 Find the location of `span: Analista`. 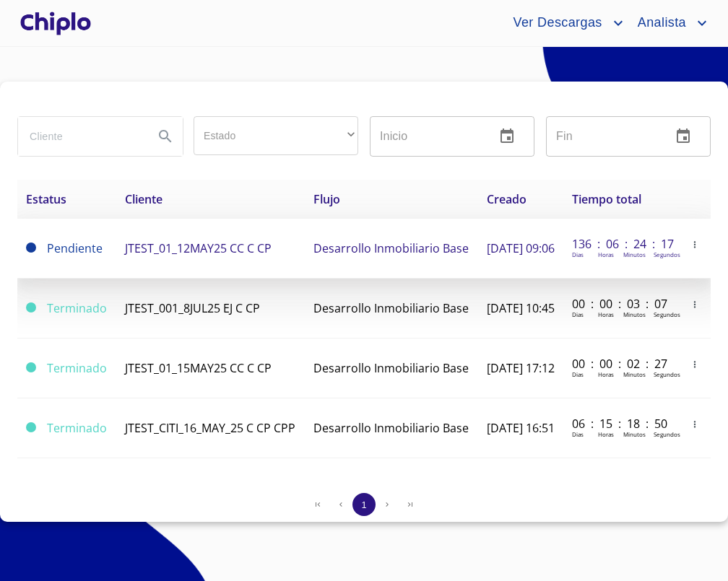

span: Analista is located at coordinates (660, 23).